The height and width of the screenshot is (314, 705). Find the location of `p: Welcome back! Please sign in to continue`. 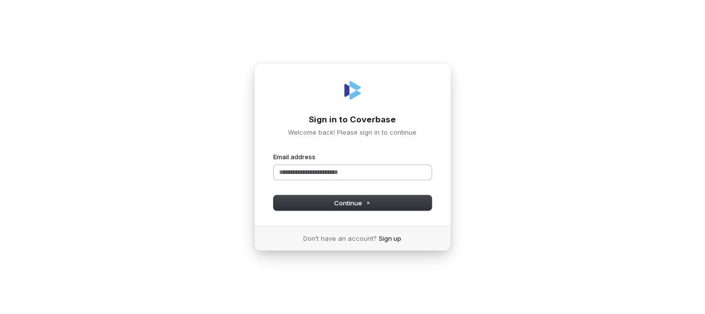

p: Welcome back! Please sign in to continue is located at coordinates (353, 132).